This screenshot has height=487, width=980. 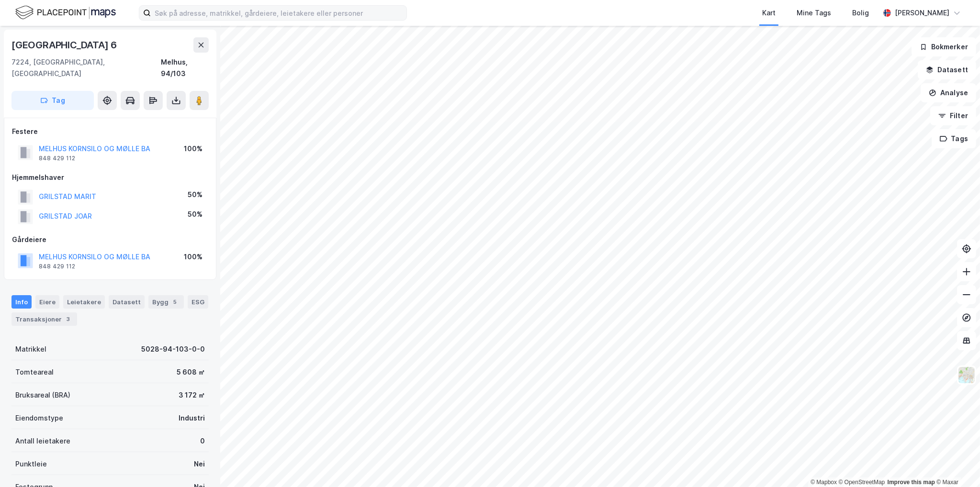 What do you see at coordinates (31, 464) in the screenshot?
I see `div: Punktleie` at bounding box center [31, 464].